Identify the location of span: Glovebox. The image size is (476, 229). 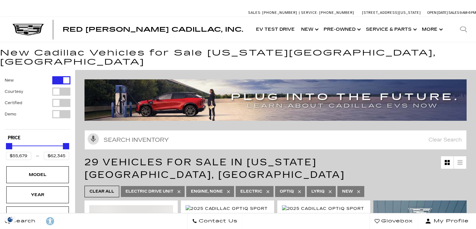
(396, 221).